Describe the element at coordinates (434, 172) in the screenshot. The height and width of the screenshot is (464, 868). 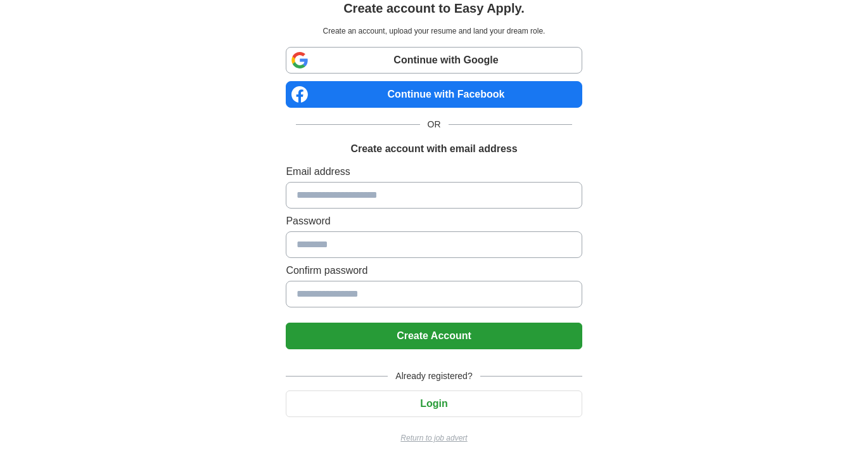
I see `label: Email address` at that location.